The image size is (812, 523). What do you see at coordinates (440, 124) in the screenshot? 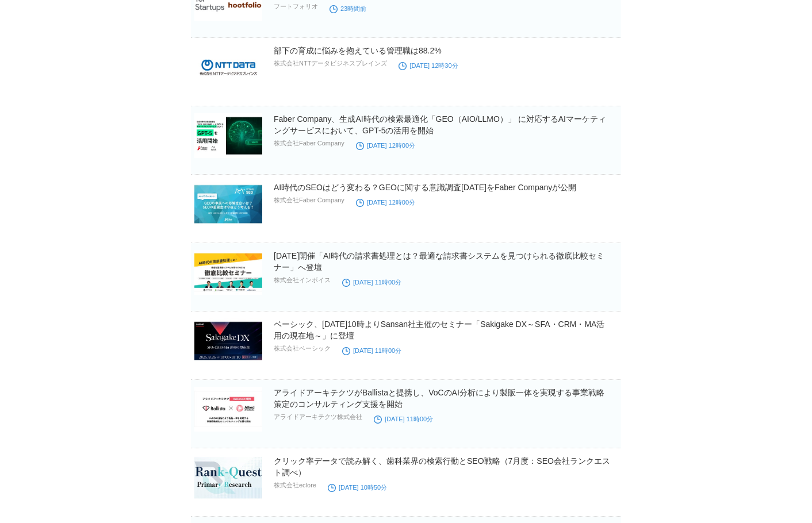
I see `a: Faber Company、生成AI時代の検索最適化「GEO（AIO/LLMO）」 に対応するAIマーケティングサービスにおいて、GPT-5の活用を開始` at bounding box center [440, 124].